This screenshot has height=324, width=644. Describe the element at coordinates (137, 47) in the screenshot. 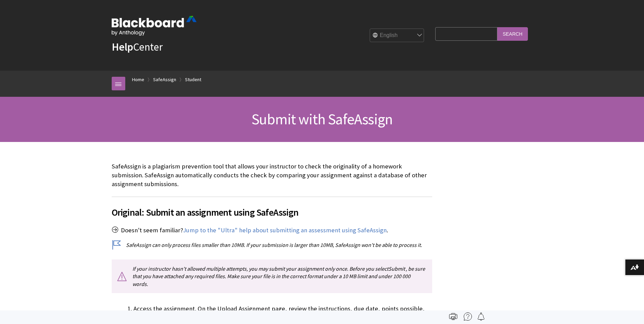

I see `a: HelpCenter` at that location.